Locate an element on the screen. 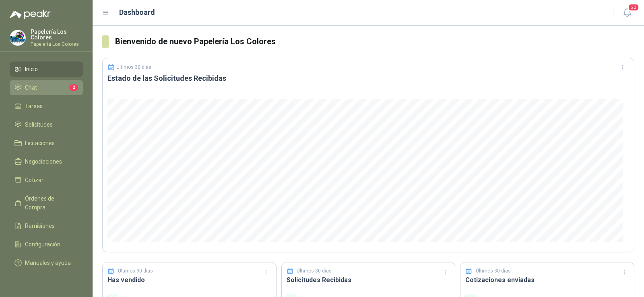 The width and height of the screenshot is (644, 297). img: Logo peakr is located at coordinates (30, 14).